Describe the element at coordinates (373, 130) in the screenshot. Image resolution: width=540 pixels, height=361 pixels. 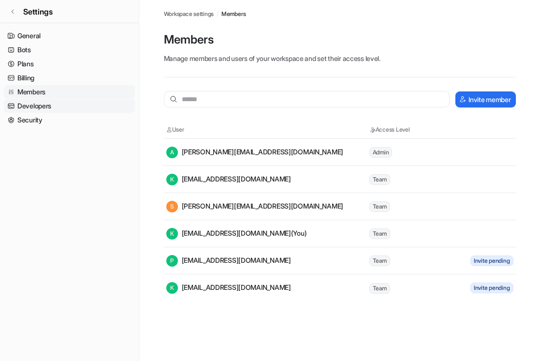
I see `img: Access Level` at that location.